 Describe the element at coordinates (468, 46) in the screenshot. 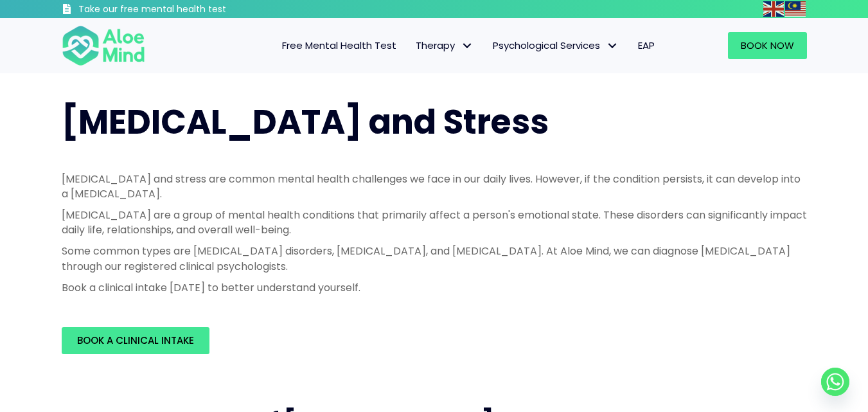

I see `span: Therapy: submenu` at that location.